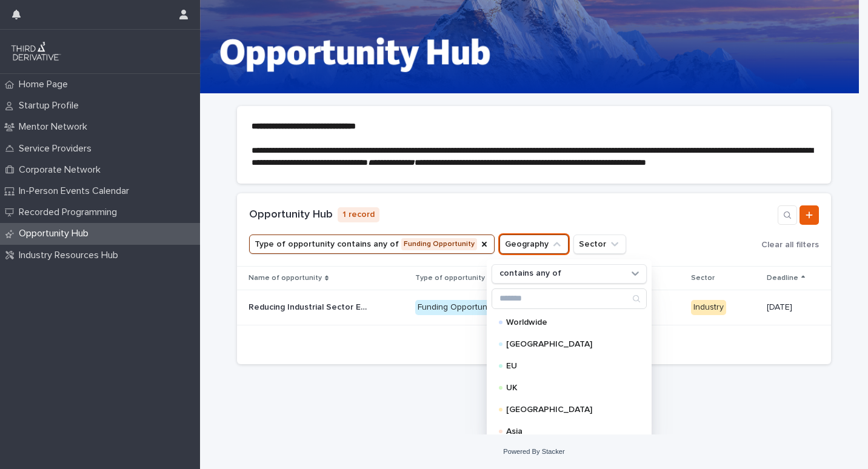 The image size is (868, 469). Describe the element at coordinates (58, 149) in the screenshot. I see `p: Service Providers` at that location.